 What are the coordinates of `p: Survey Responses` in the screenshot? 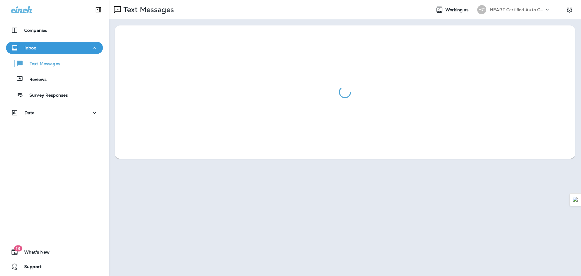 It's located at (45, 95).